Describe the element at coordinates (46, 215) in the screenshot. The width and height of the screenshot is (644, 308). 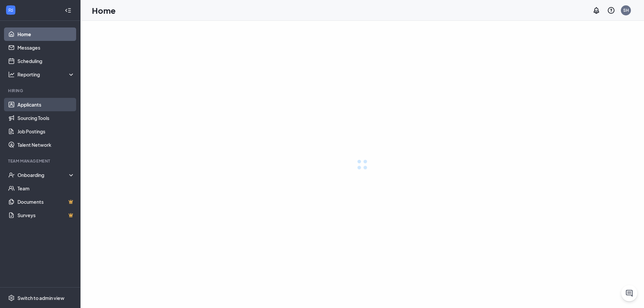
I see `a: SurveysCrown` at that location.